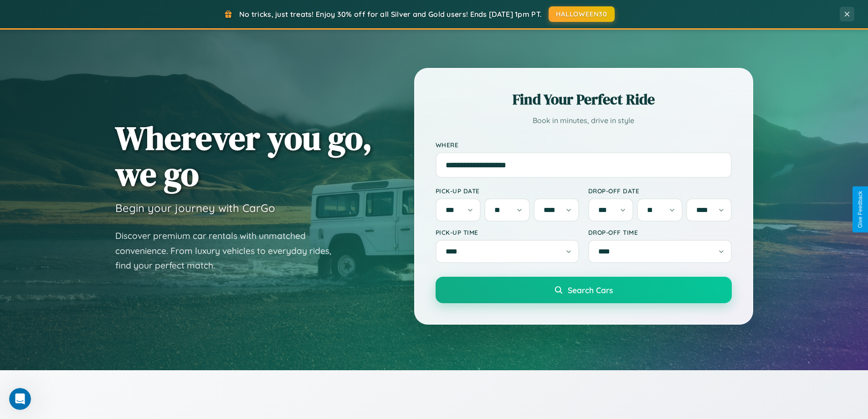 The image size is (868, 419). Describe the element at coordinates (584, 290) in the screenshot. I see `button: Search Cars` at that location.